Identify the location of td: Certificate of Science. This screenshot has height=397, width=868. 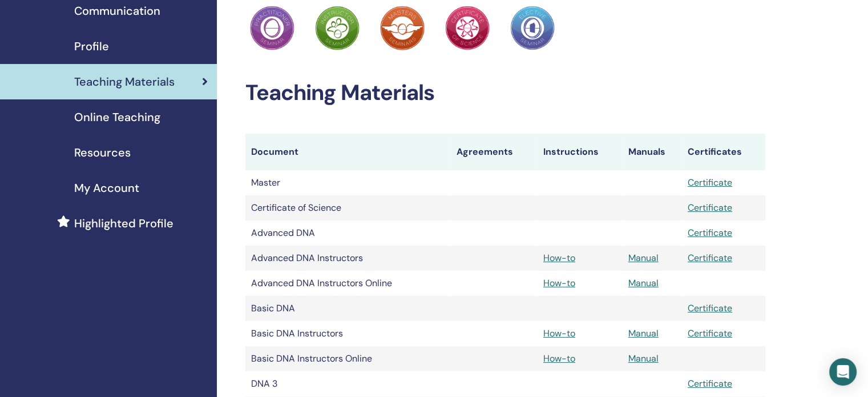
(348, 208).